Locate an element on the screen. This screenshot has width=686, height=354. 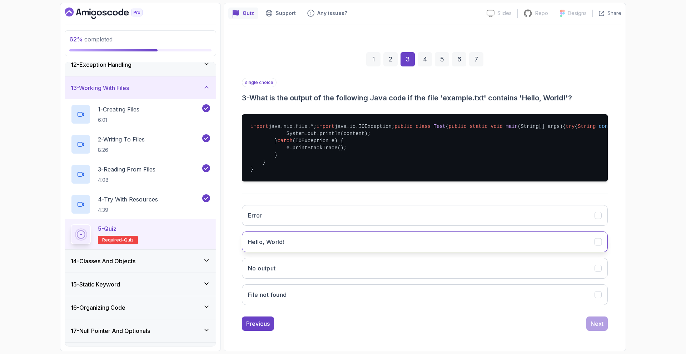
button: 5-QuizRequired-quiz is located at coordinates (140, 234).